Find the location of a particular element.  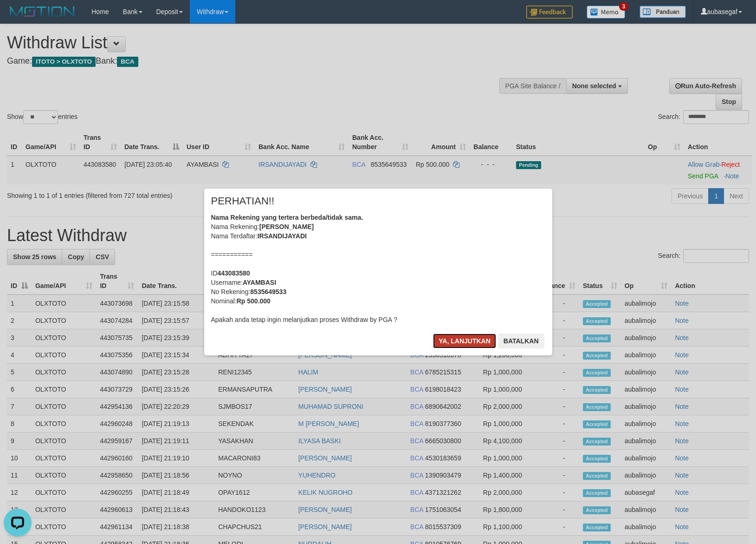

button: Batalkan is located at coordinates (521, 341).